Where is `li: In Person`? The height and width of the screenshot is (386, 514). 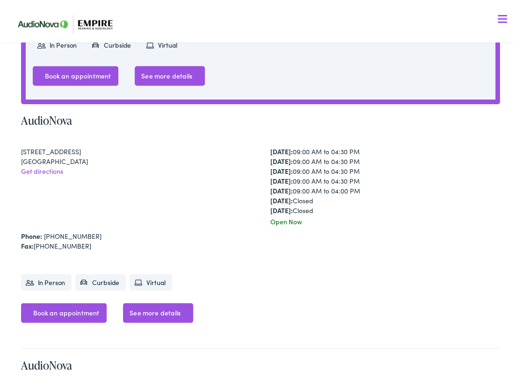 li: In Person is located at coordinates (46, 279).